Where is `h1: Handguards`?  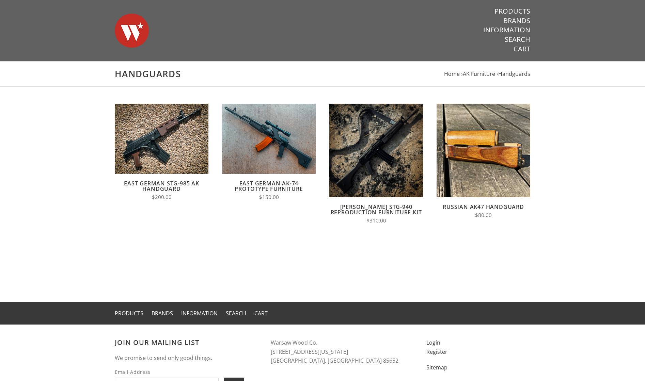 h1: Handguards is located at coordinates (322, 74).